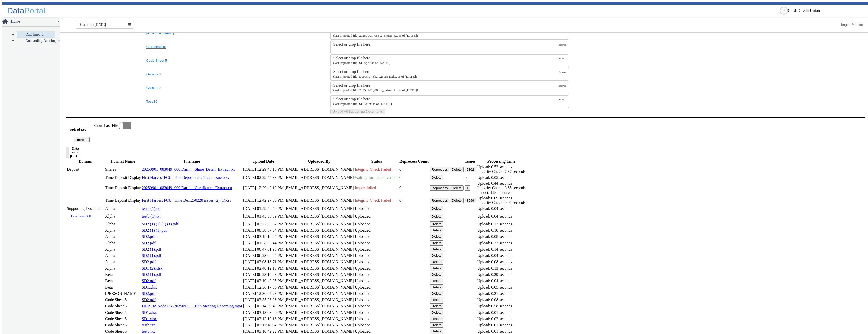 The width and height of the screenshot is (868, 334). What do you see at coordinates (36, 34) in the screenshot?
I see `a: Data Import` at bounding box center [36, 34].